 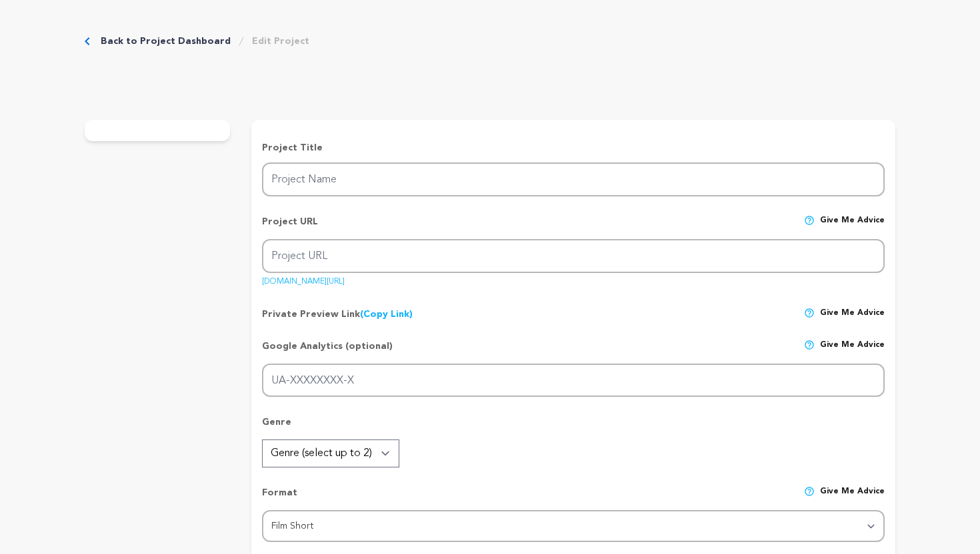 What do you see at coordinates (279, 498) in the screenshot?
I see `p: Format` at bounding box center [279, 498].